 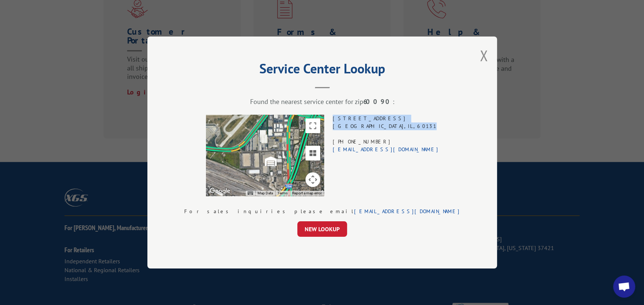 What do you see at coordinates (322, 102) in the screenshot?
I see `div: Found the nearest service center for zip :` at bounding box center [322, 102].